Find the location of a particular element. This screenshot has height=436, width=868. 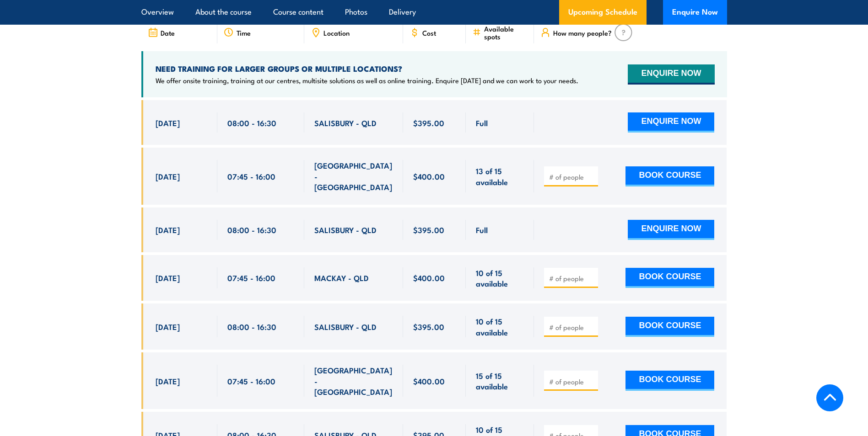

span: 15 of 15 available is located at coordinates (499, 381).